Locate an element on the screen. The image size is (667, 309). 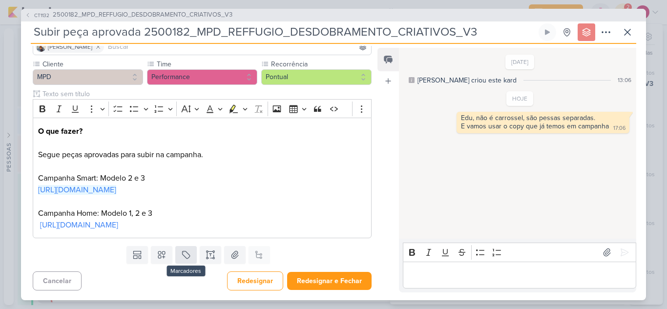
button: Redesignar e Fechar is located at coordinates (329, 281).